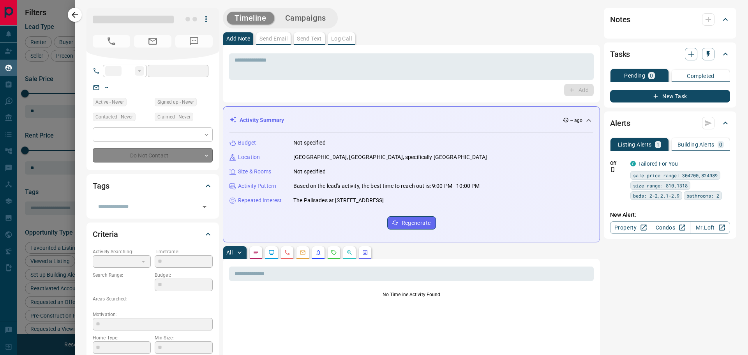 The width and height of the screenshot is (748, 355). Describe the element at coordinates (153, 155) in the screenshot. I see `div: Do Not Contact` at that location.